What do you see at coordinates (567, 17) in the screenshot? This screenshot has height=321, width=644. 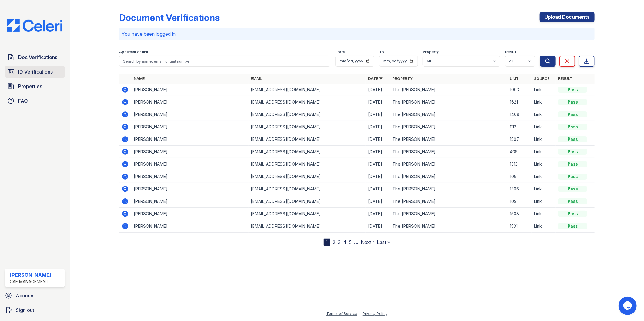 I see `a: Upload Documents` at bounding box center [567, 17].